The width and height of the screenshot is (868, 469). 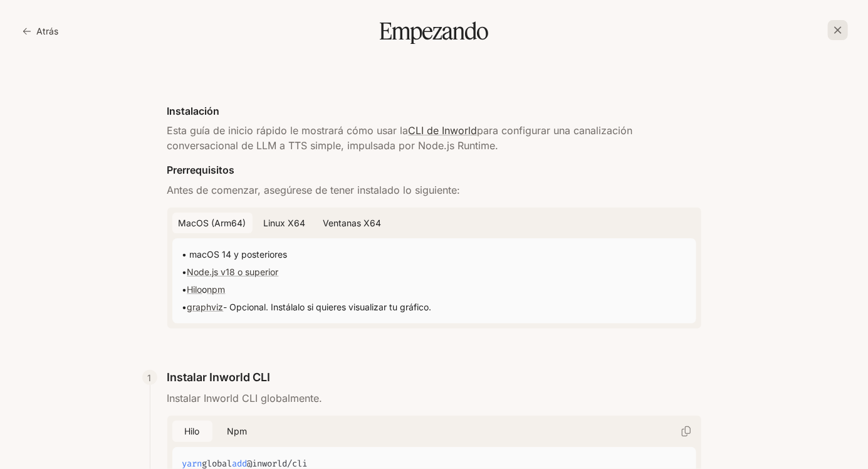 I want to click on font: • macOS 14 y posteriores, so click(x=235, y=254).